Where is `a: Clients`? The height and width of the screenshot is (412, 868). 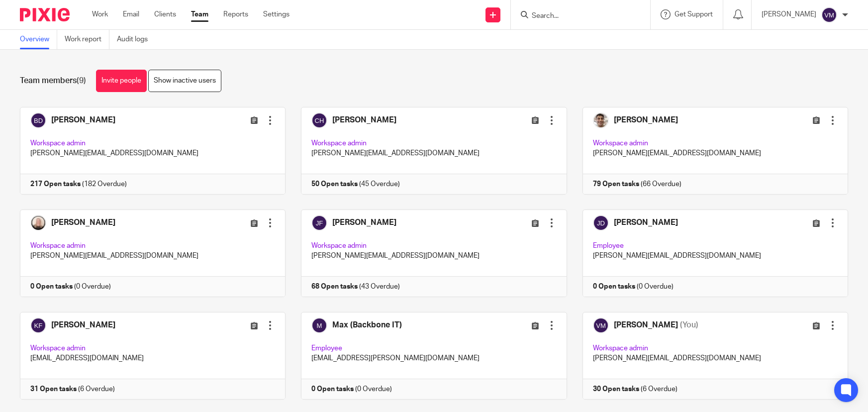 a: Clients is located at coordinates (166, 15).